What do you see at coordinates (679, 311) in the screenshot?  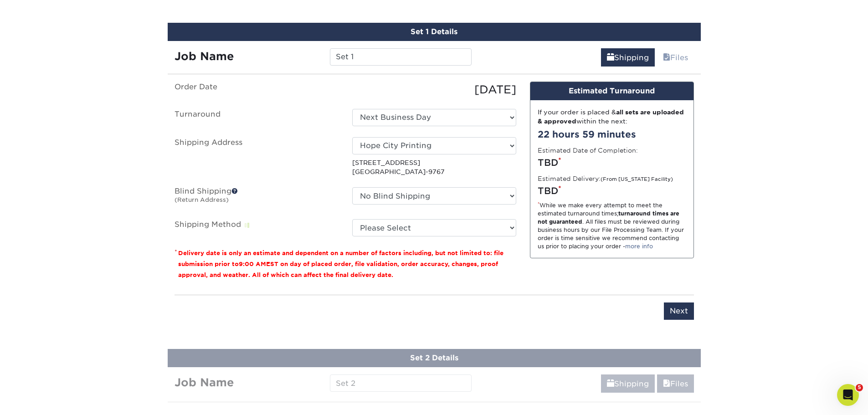 I see `input: Next` at bounding box center [679, 311].